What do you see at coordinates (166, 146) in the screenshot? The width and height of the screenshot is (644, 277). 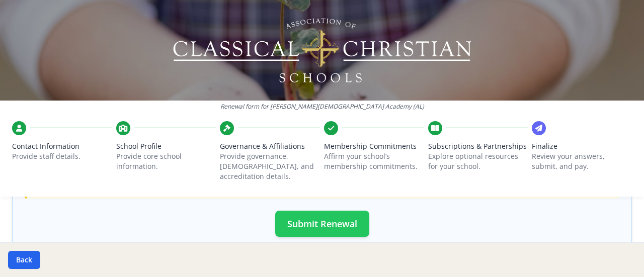 I see `span: School Profile` at bounding box center [166, 146].